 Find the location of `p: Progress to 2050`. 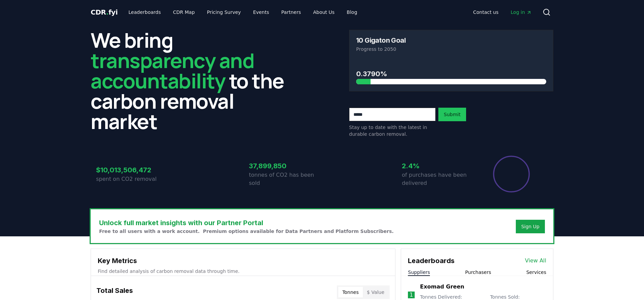

p: Progress to 2050 is located at coordinates (451, 49).